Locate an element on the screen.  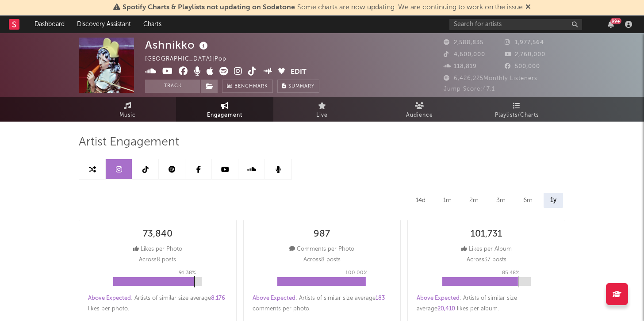
span: Dismiss is located at coordinates (528, 8).